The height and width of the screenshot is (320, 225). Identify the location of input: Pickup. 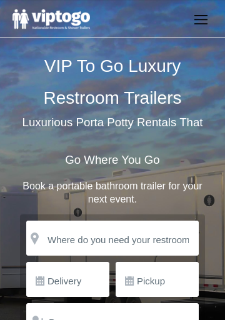
(157, 279).